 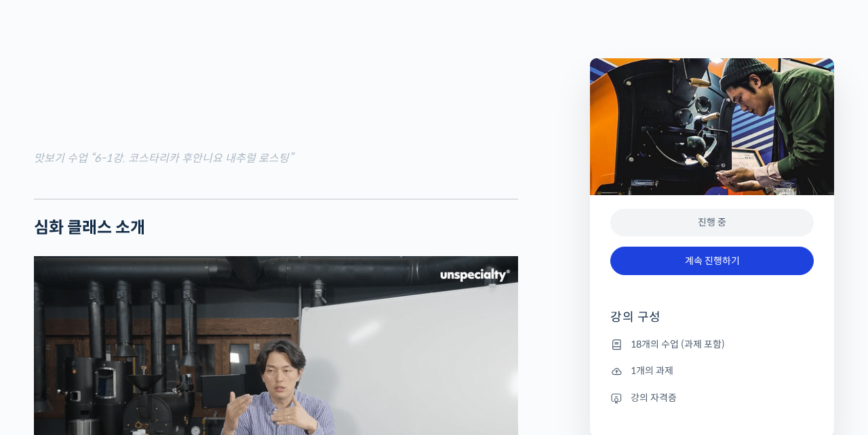 What do you see at coordinates (47, 340) in the screenshot?
I see `a: 홈` at bounding box center [47, 340].